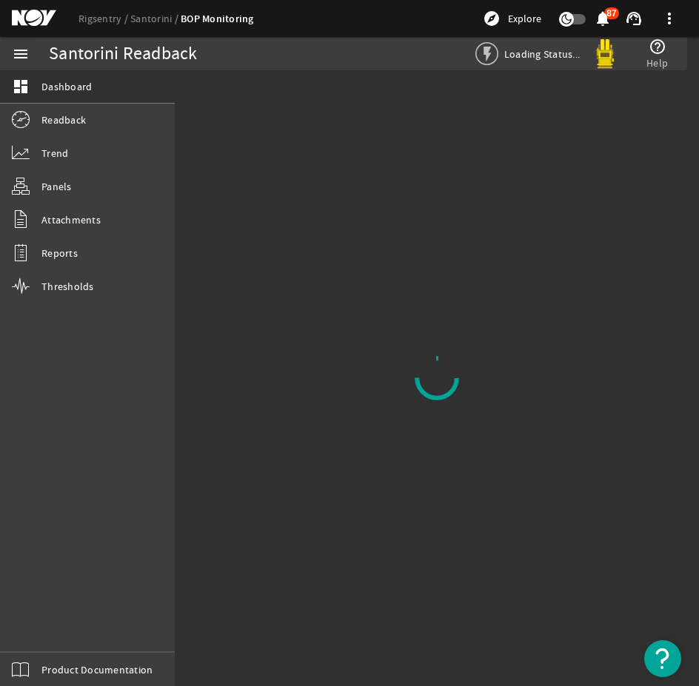  Describe the element at coordinates (67, 87) in the screenshot. I see `span: Dashboard` at that location.